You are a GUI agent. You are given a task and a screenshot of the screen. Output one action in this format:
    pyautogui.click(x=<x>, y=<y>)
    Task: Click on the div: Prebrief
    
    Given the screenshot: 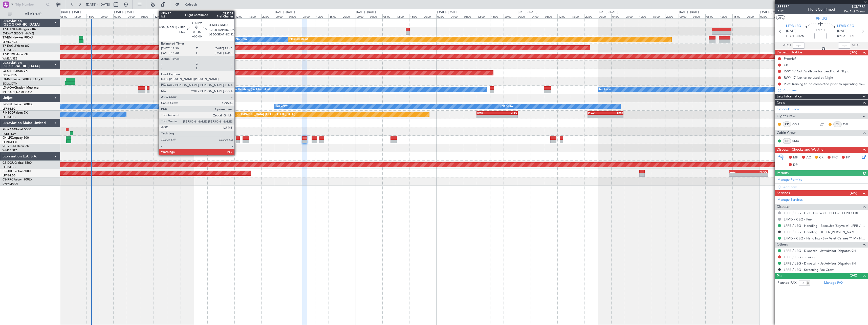 What is the action you would take?
    pyautogui.click(x=789, y=59)
    